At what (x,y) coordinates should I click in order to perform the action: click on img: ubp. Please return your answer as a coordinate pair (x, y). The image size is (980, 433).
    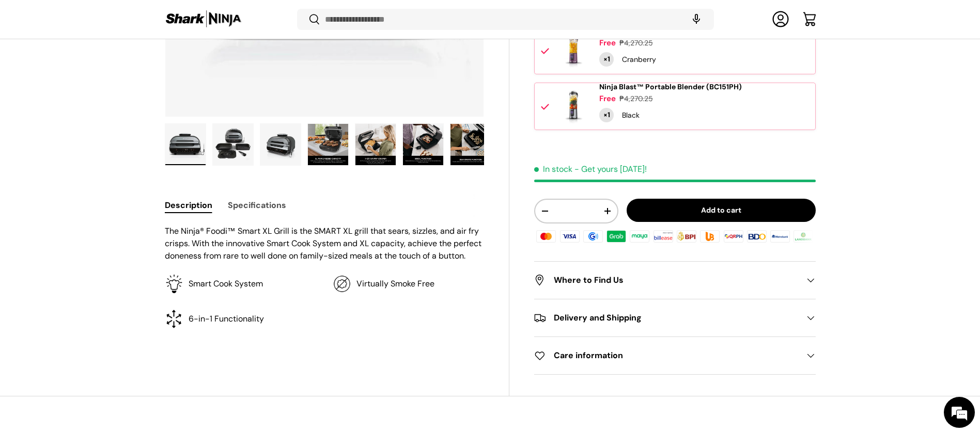
    Looking at the image, I should click on (710, 236).